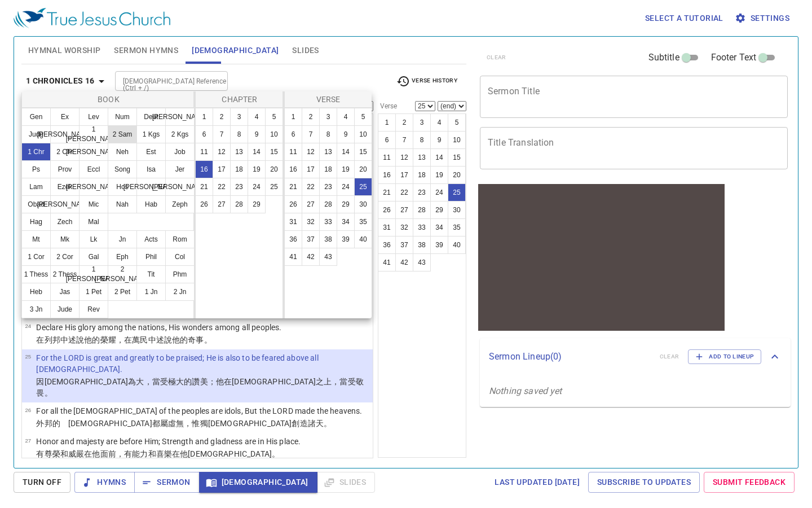  What do you see at coordinates (93, 309) in the screenshot?
I see `button: Rev` at bounding box center [93, 309].